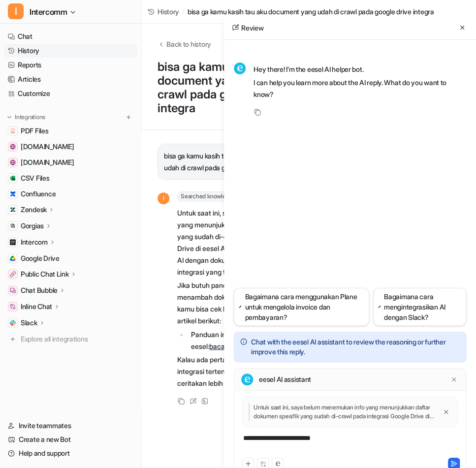 Image resolution: width=476 pixels, height=468 pixels. Describe the element at coordinates (71, 94) in the screenshot. I see `a: Customize` at that location.